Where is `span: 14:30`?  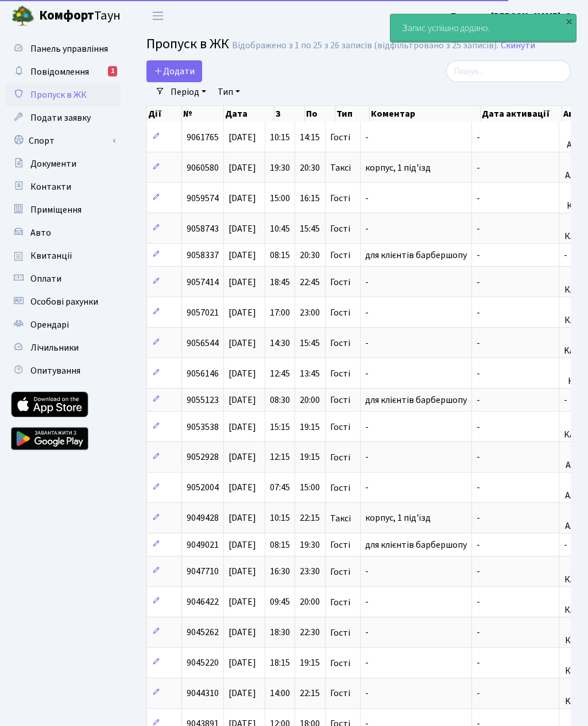 span: 14:30 is located at coordinates (280, 343).